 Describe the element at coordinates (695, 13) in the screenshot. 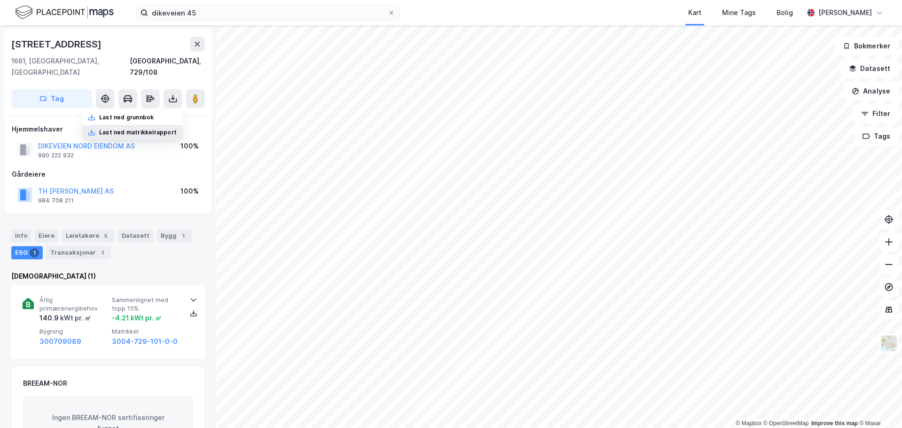

I see `div: Kart` at that location.